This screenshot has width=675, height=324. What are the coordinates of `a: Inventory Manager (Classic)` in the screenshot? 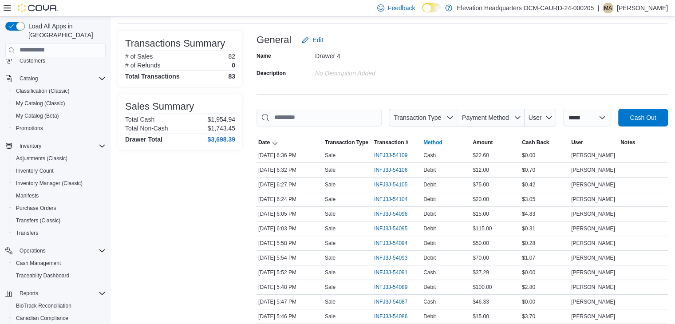 It's located at (49, 183).